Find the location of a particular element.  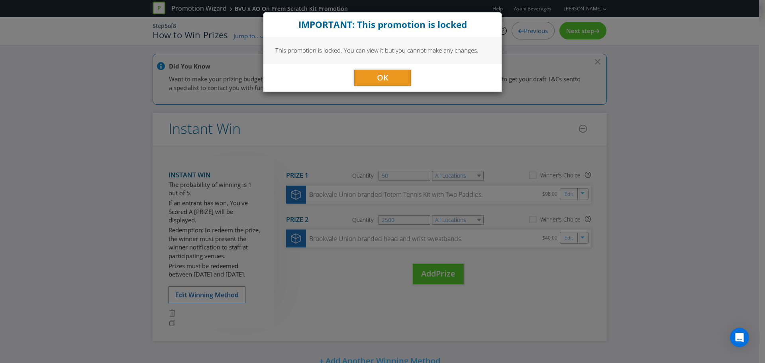

strong: IMPORTANT: This promotion is locked is located at coordinates (382, 24).